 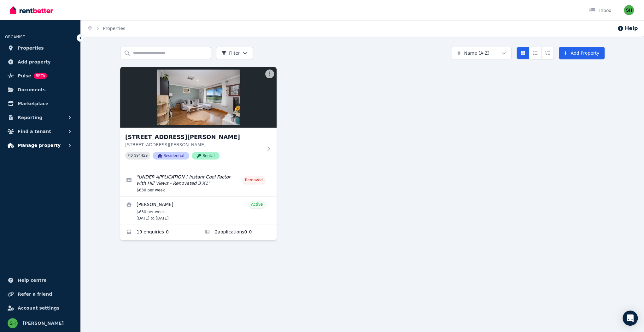 What do you see at coordinates (535, 53) in the screenshot?
I see `div: View options` at bounding box center [535, 53].